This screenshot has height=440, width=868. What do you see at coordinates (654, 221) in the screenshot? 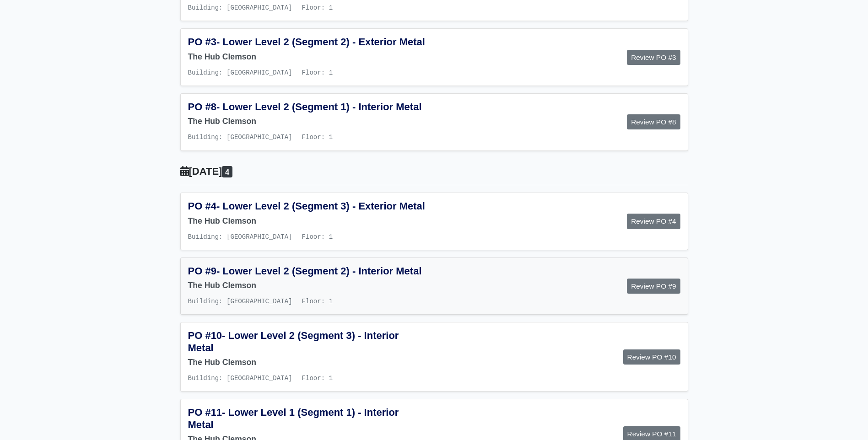
I see `a: Review PO #4` at bounding box center [654, 221].